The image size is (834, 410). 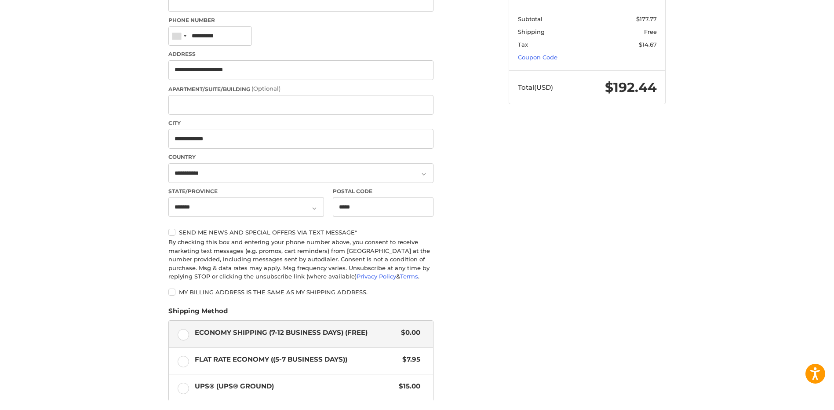 I want to click on label: Phone Number, so click(x=301, y=20).